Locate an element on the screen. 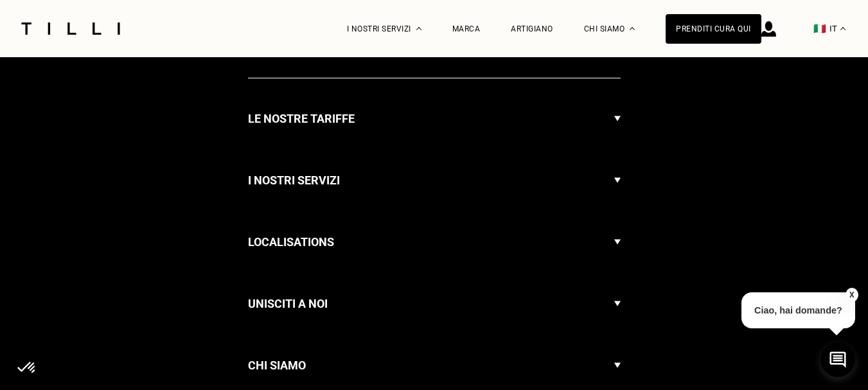 This screenshot has height=390, width=868. h3: Unisciti a noi is located at coordinates (288, 304).